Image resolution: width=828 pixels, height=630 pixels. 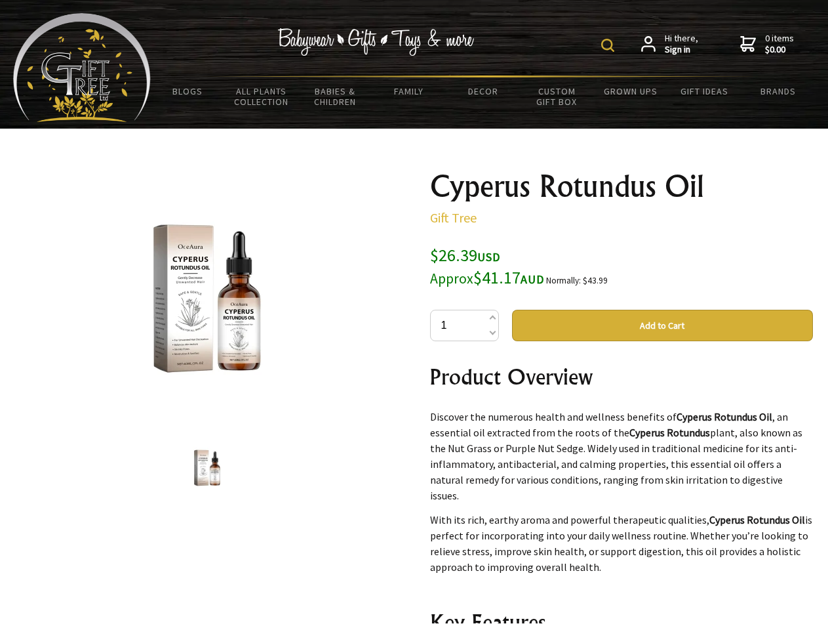 What do you see at coordinates (681, 44) in the screenshot?
I see `span: Hi there,` at bounding box center [681, 44].